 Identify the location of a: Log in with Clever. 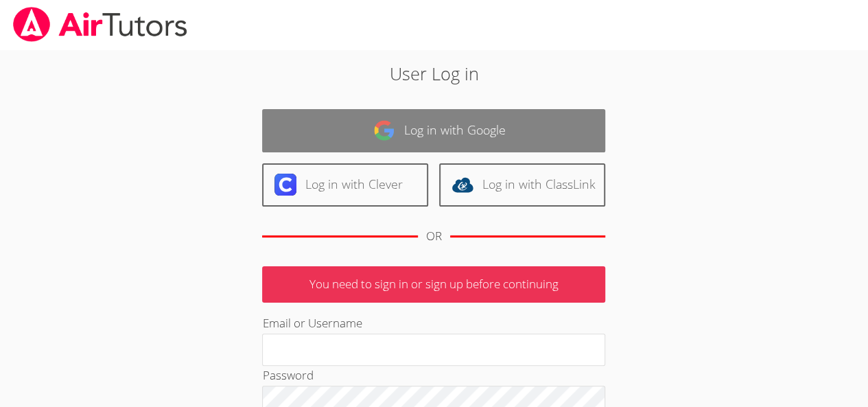
(345, 185).